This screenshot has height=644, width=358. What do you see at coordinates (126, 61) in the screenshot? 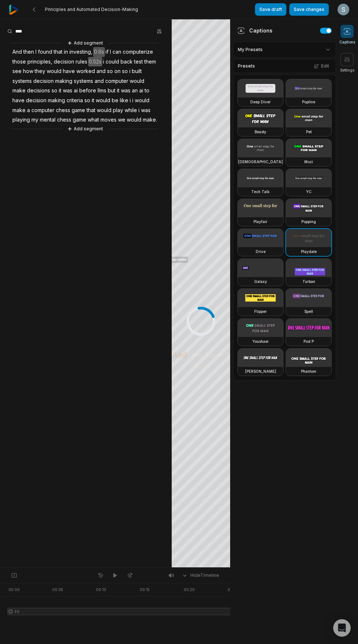
I see `span: back` at bounding box center [126, 61].